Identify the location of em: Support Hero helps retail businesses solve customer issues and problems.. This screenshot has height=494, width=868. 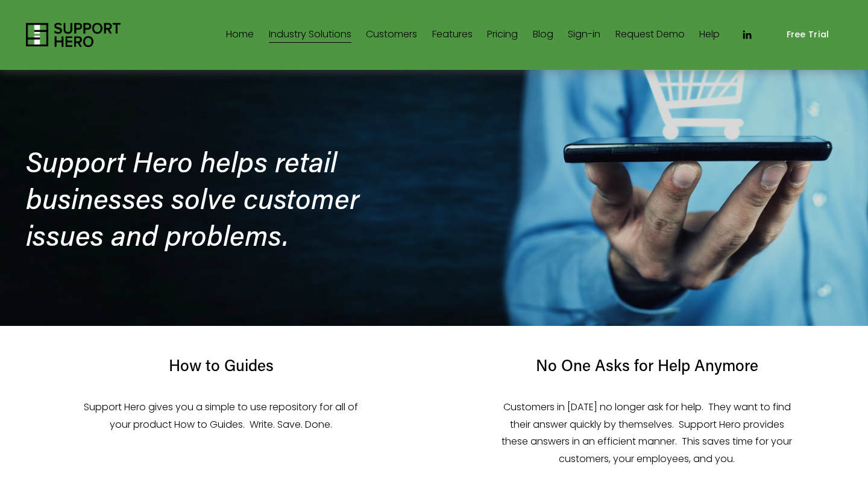
(196, 197).